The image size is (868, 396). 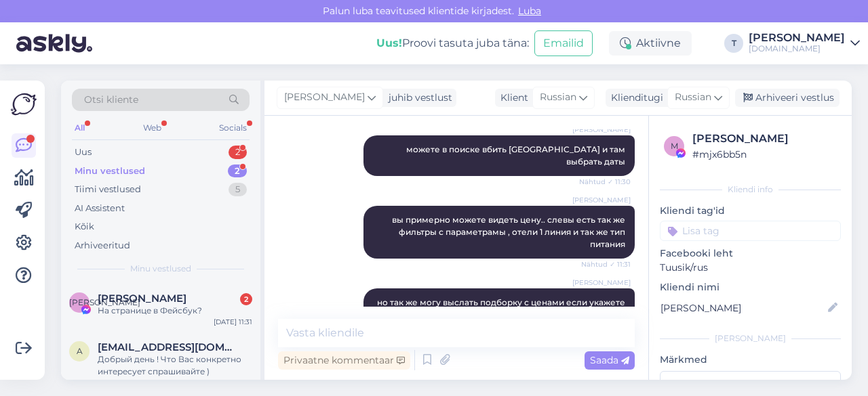 I want to click on div: T, so click(x=734, y=43).